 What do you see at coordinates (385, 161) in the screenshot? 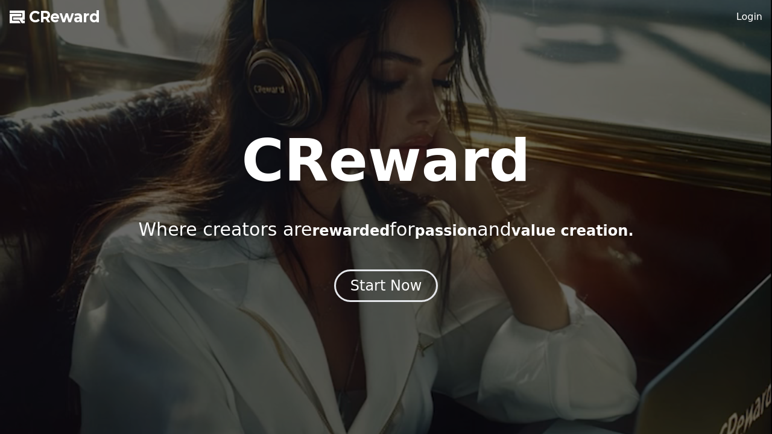
I see `h1: CReward` at bounding box center [385, 161].